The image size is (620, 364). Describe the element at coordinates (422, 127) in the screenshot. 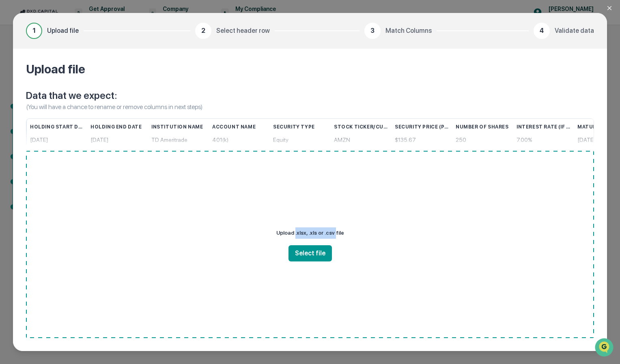

I see `div: Security Price (Per Share)` at that location.